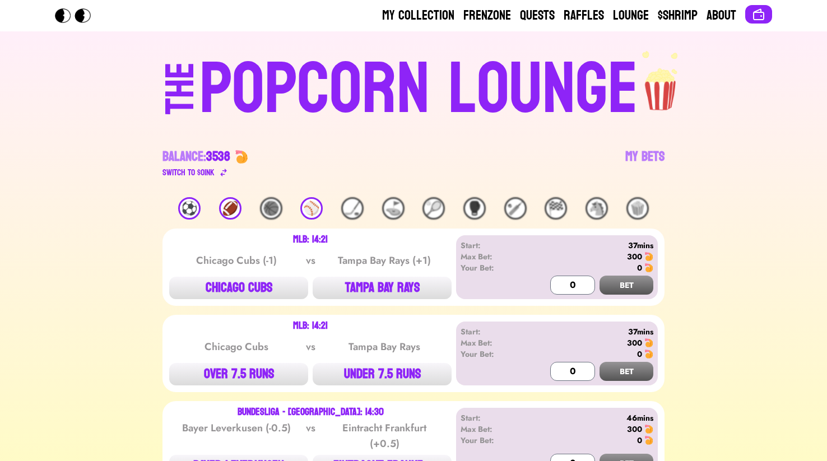 Image resolution: width=827 pixels, height=461 pixels. I want to click on div: THE, so click(180, 99).